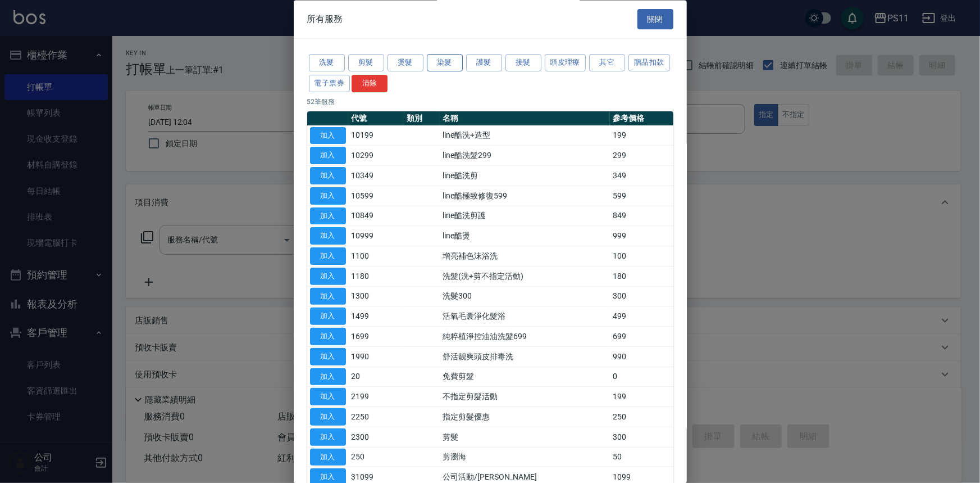  Describe the element at coordinates (524, 216) in the screenshot. I see `td: line酷洗剪護` at that location.